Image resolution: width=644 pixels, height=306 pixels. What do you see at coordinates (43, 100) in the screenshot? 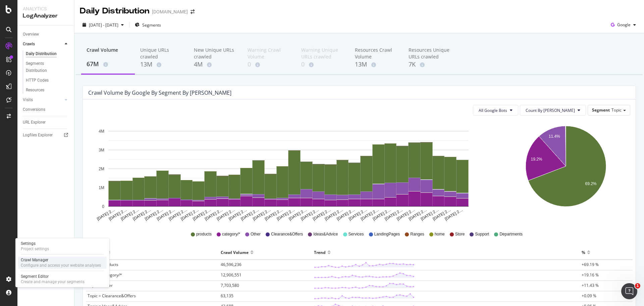
I see `a: Visits` at bounding box center [43, 100].